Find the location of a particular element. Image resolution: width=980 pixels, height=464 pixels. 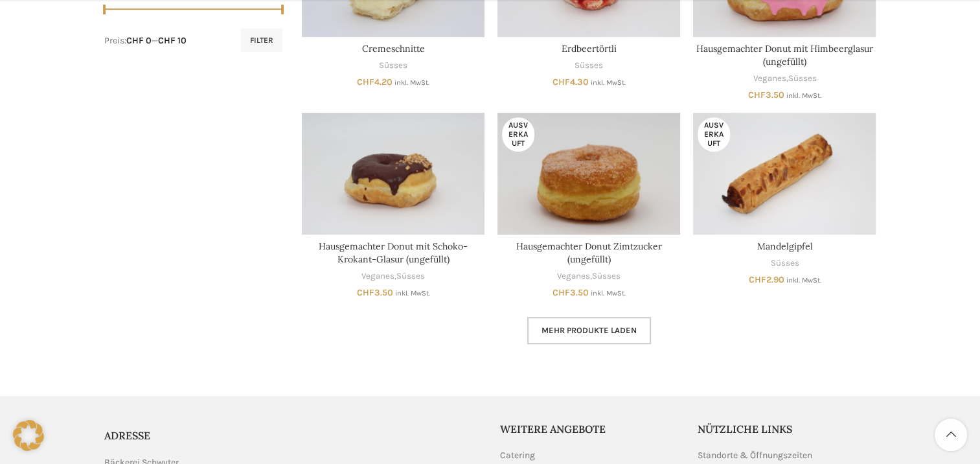

bdi: 2.90 is located at coordinates (765, 279).